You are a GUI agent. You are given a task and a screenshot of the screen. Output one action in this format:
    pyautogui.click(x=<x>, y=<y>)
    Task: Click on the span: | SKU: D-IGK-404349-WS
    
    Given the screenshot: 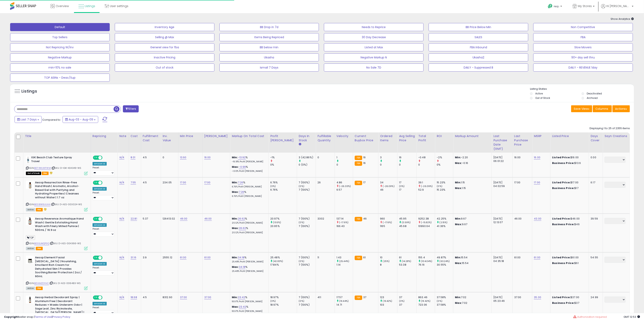 What is the action you would take?
    pyautogui.click(x=67, y=168)
    